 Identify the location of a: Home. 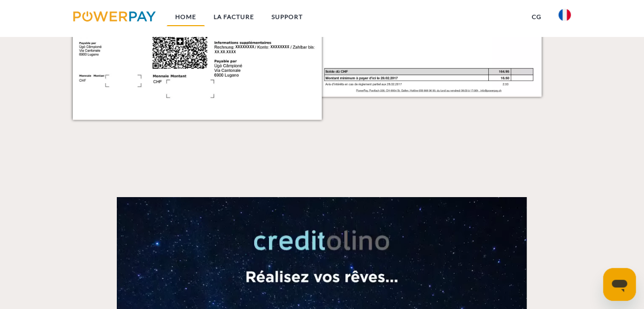
(185, 17).